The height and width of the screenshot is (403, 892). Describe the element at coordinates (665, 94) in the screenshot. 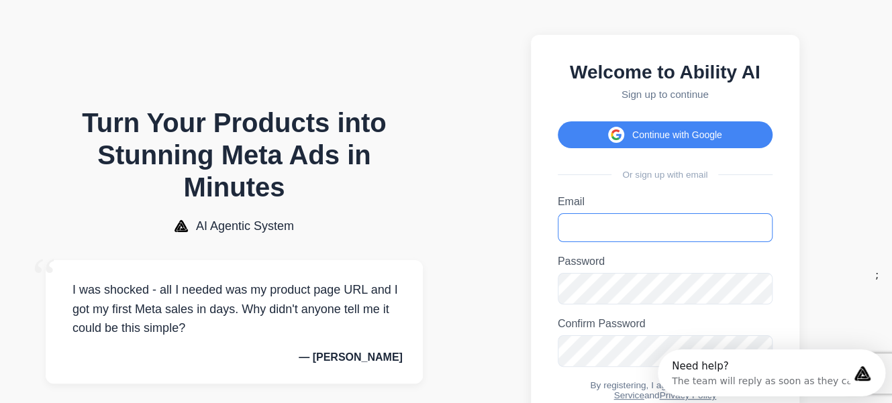

I see `p: Sign up to continue` at that location.